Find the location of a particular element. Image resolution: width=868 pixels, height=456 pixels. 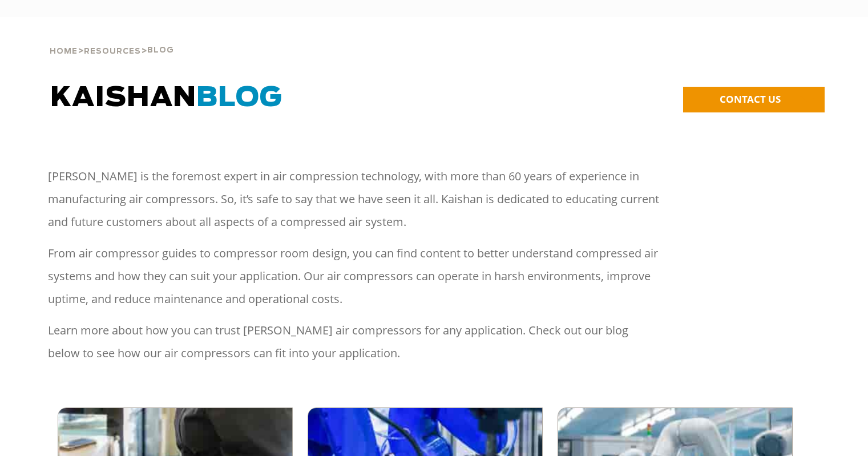

span: Blog is located at coordinates (160, 51).